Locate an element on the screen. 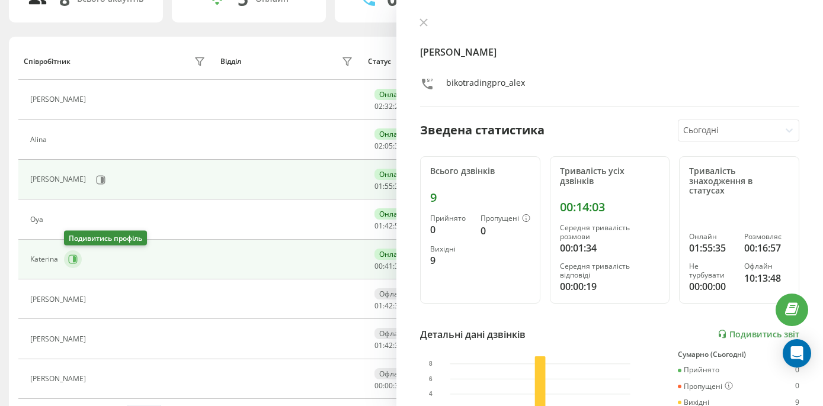  div: Oya is located at coordinates (38, 220).